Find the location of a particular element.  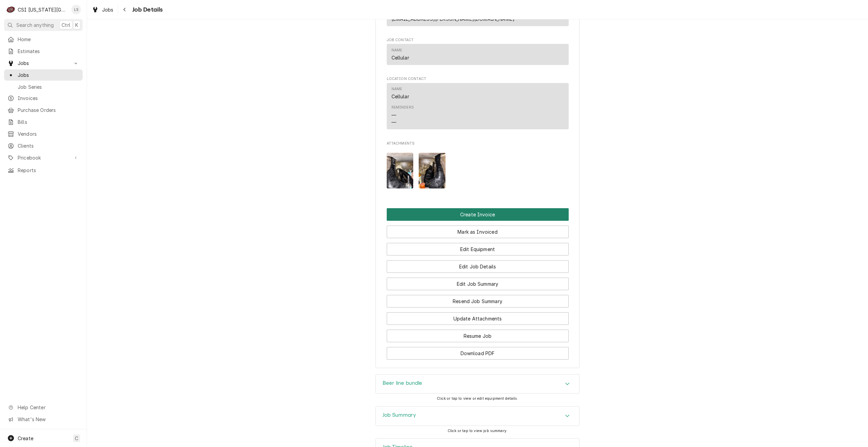

a: Bills is located at coordinates (43, 122).